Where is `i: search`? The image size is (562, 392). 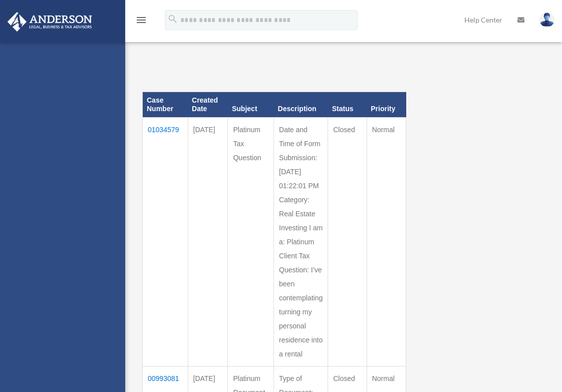
i: search is located at coordinates (173, 19).